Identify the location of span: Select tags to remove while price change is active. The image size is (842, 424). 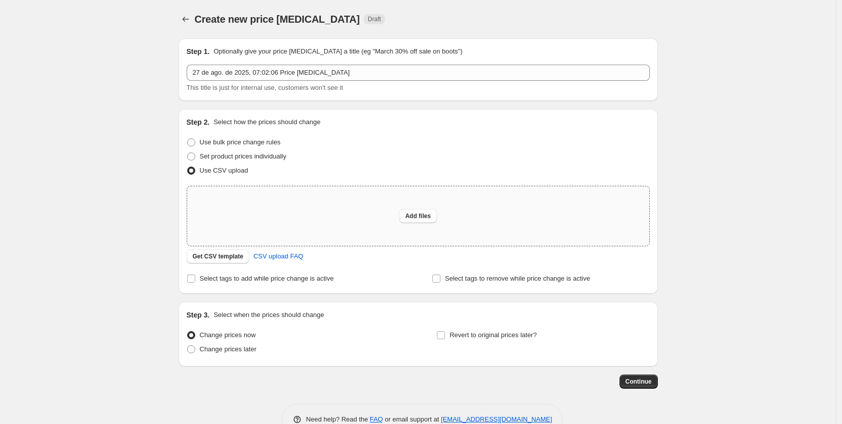
(518, 278).